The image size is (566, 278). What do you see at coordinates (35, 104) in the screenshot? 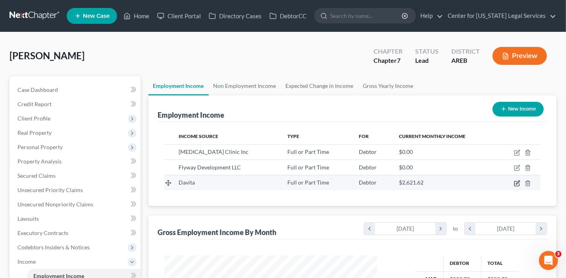
I see `span: Credit Report` at bounding box center [35, 104].